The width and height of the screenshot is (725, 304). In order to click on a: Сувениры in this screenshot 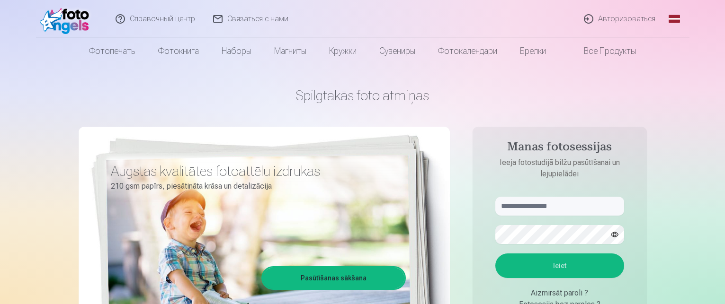, I will do `click(397, 51)`.